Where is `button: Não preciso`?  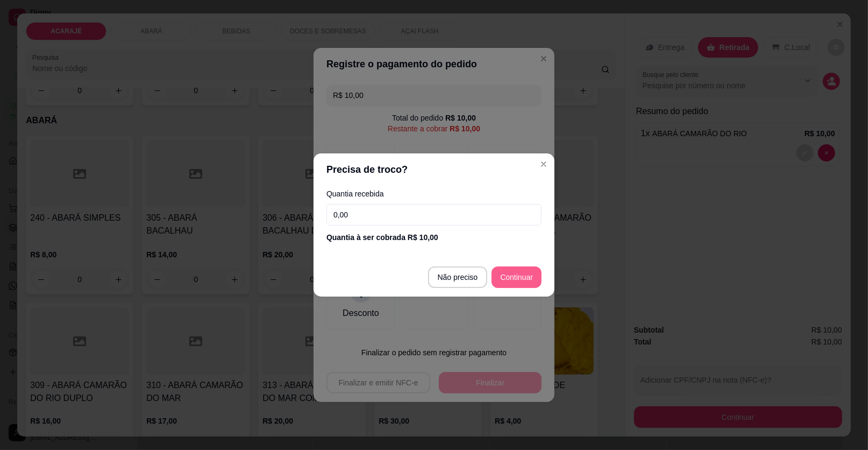
button: Não preciso is located at coordinates (458, 277).